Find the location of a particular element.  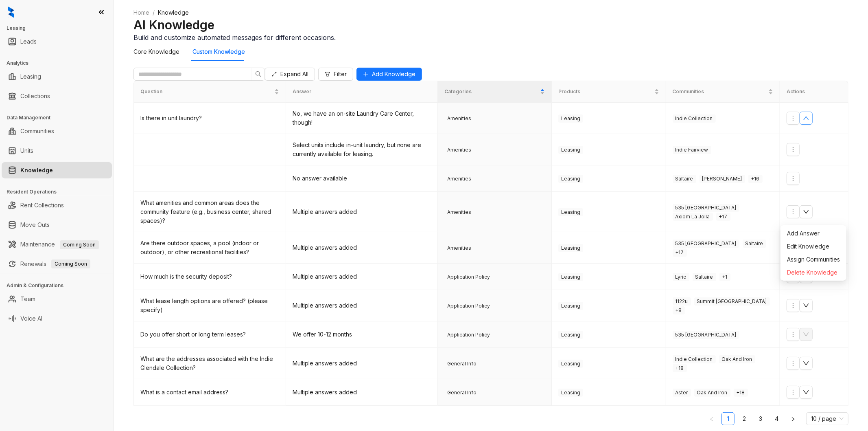

td: We offer 10-12 months is located at coordinates (362, 335).